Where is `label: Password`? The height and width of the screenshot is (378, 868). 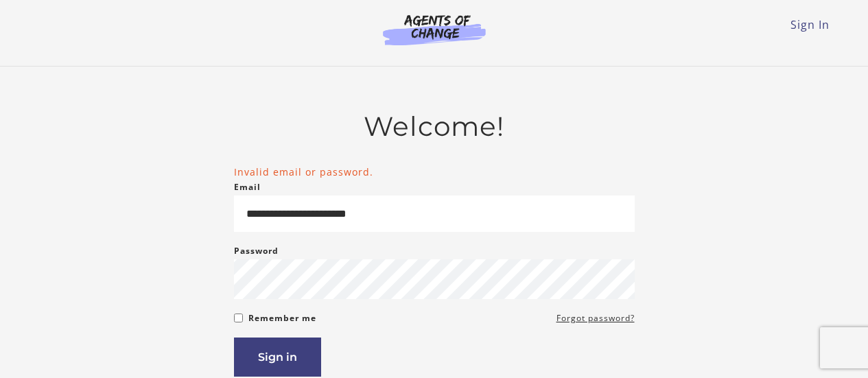 label: Password is located at coordinates (256, 251).